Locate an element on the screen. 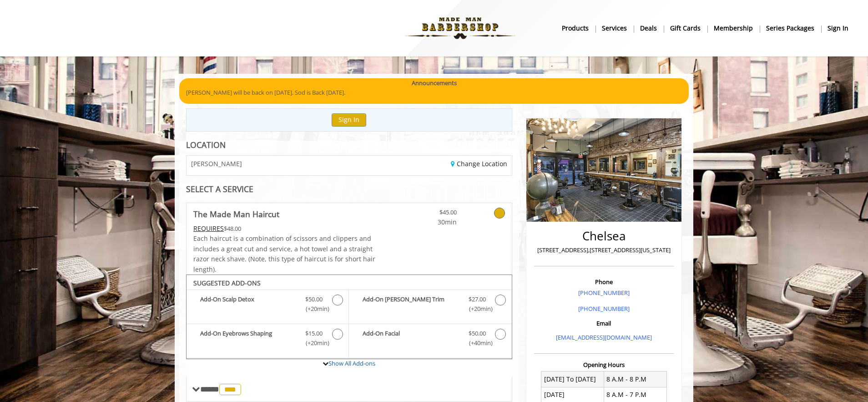  button: Sign In is located at coordinates (349, 119).